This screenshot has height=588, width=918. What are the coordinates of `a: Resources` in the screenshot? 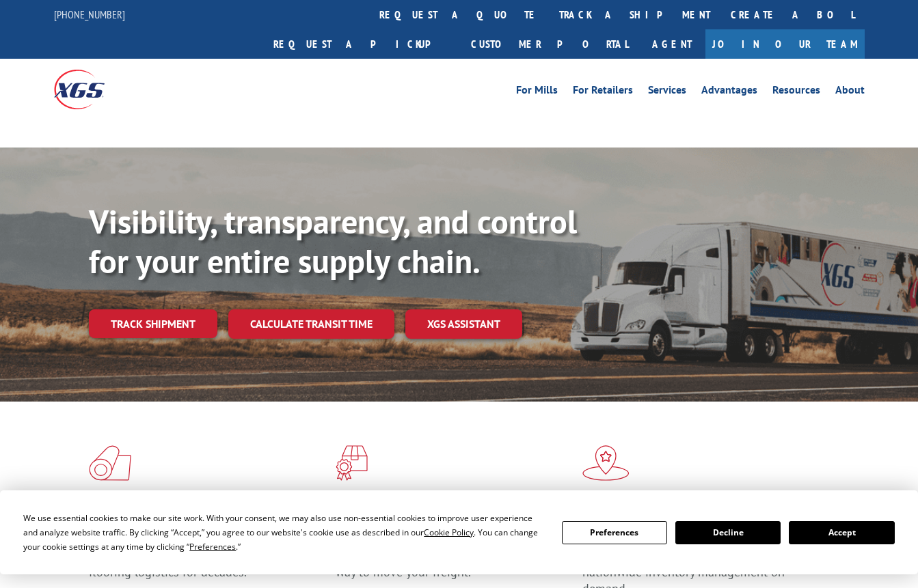 It's located at (797, 92).